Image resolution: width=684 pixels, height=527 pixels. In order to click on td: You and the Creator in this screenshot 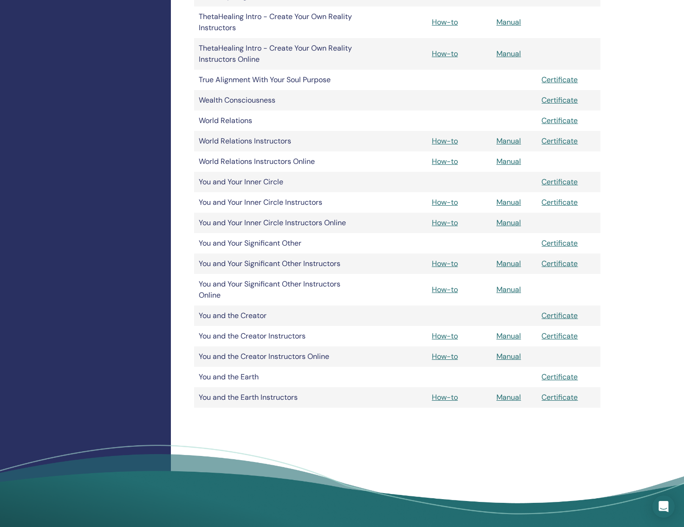, I will do `click(278, 316)`.